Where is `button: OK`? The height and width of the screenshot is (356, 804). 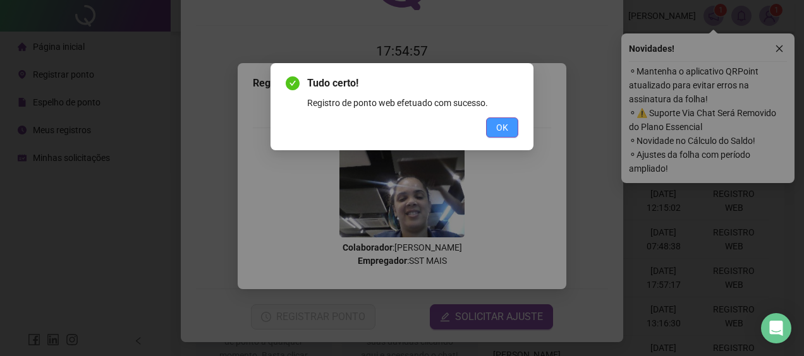 button: OK is located at coordinates (502, 128).